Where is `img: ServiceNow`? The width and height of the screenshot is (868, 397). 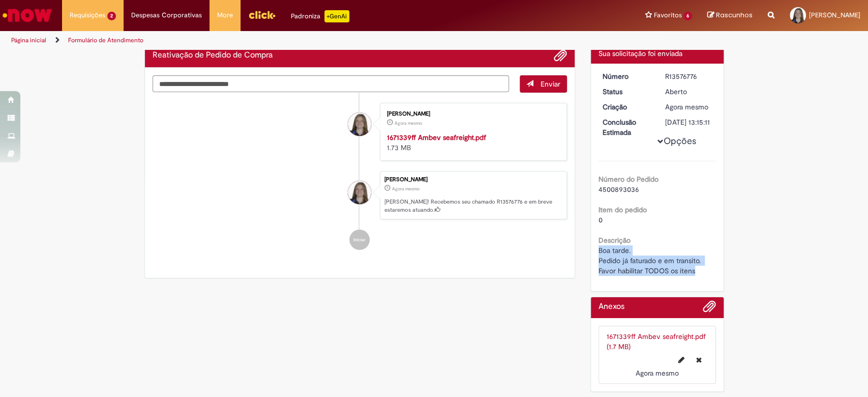
img: ServiceNow is located at coordinates (27, 15).